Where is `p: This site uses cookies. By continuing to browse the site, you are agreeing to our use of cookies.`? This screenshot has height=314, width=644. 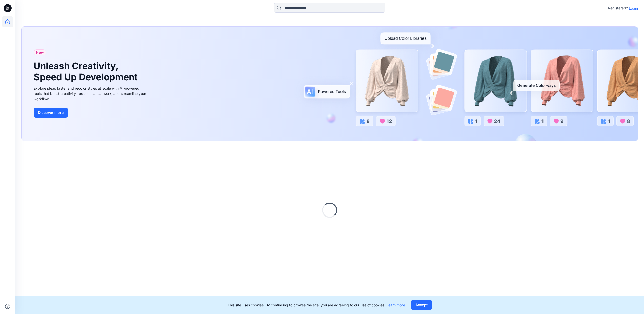
p: This site uses cookies. By continuing to browse the site, you are agreeing to our use of cookies. is located at coordinates (316, 305).